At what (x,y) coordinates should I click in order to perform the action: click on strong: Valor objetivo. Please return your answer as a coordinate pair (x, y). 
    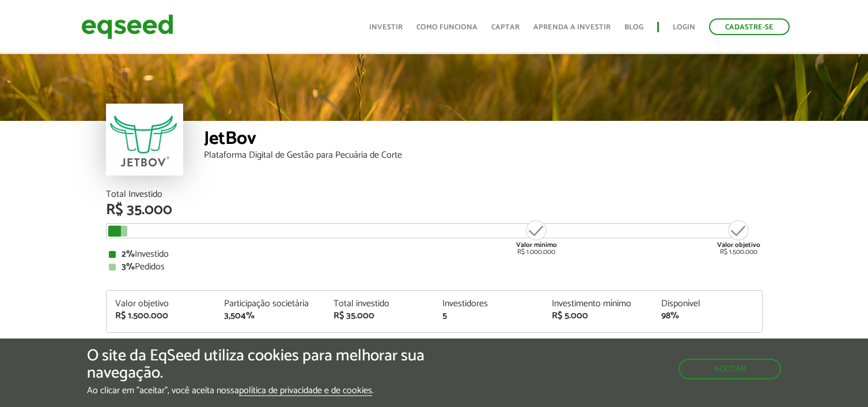
    Looking at the image, I should click on (738, 244).